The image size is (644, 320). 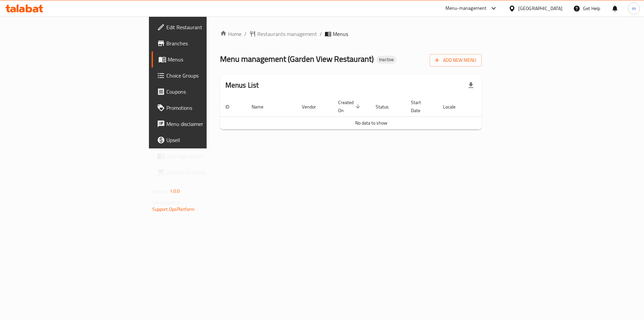 I want to click on a: Coupons, so click(x=204, y=92).